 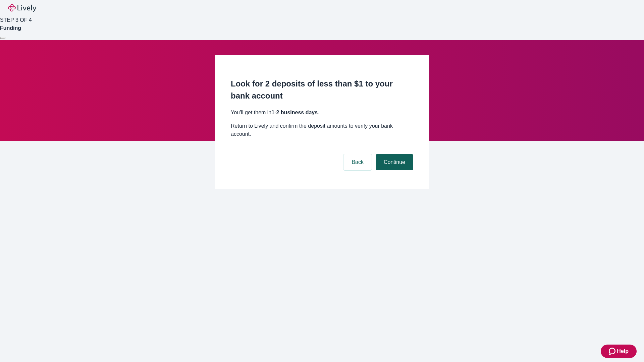 What do you see at coordinates (357, 162) in the screenshot?
I see `button: Back` at bounding box center [357, 162].